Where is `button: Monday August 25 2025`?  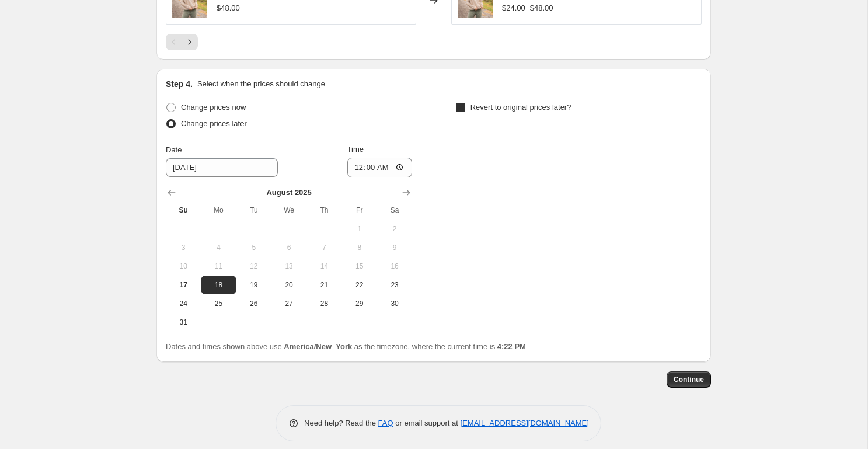
button: Monday August 25 2025 is located at coordinates (218, 304).